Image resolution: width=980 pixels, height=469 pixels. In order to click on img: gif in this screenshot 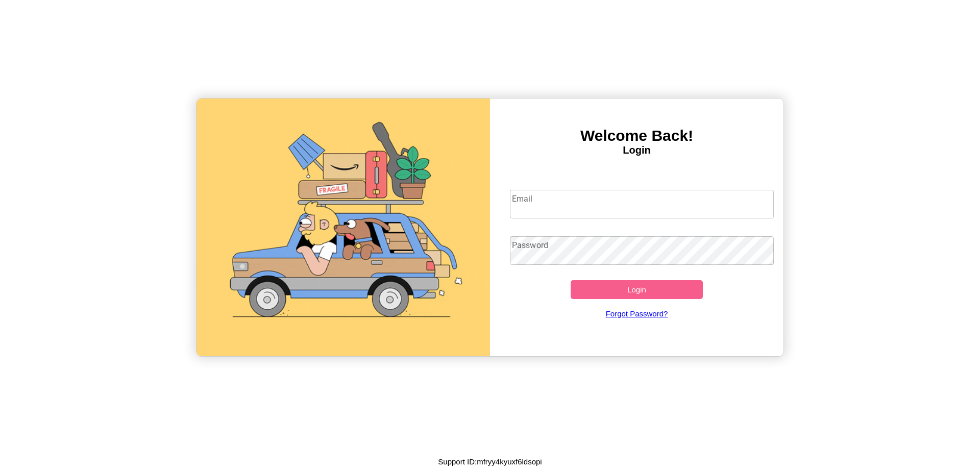, I will do `click(343, 227)`.